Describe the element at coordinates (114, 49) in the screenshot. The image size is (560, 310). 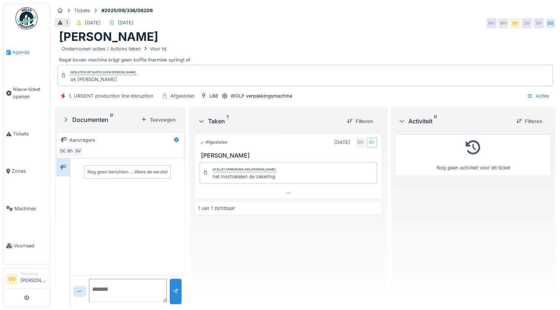
I see `div: Ondernomen acties / Actions taken Voor td` at that location.